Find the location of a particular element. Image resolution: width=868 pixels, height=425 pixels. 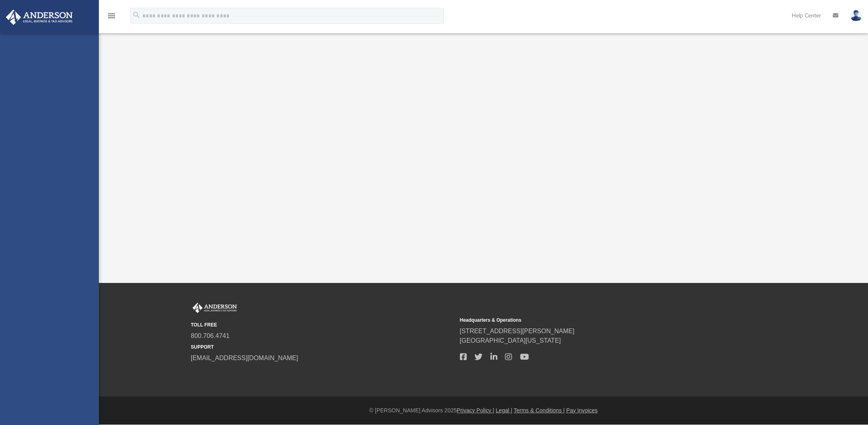

i: search is located at coordinates (137, 15).